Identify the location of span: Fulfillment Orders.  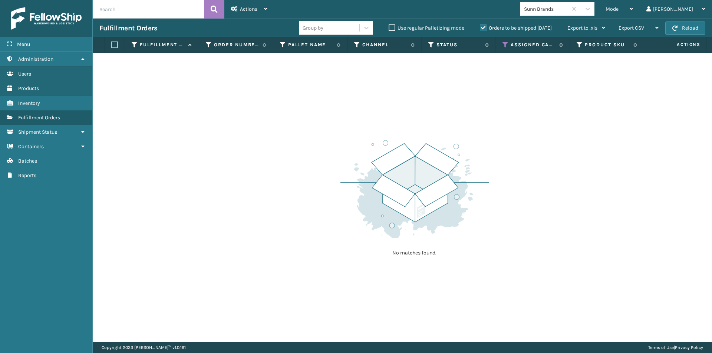
(39, 118).